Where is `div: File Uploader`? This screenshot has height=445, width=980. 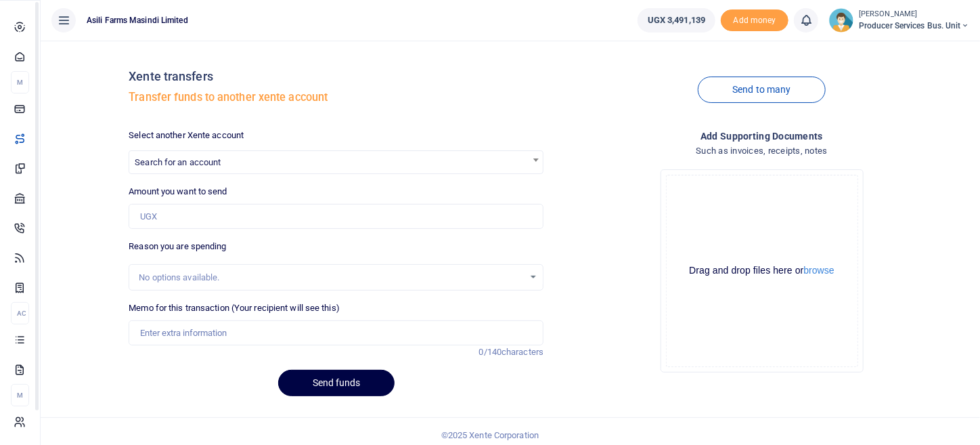 div: File Uploader is located at coordinates (762, 271).